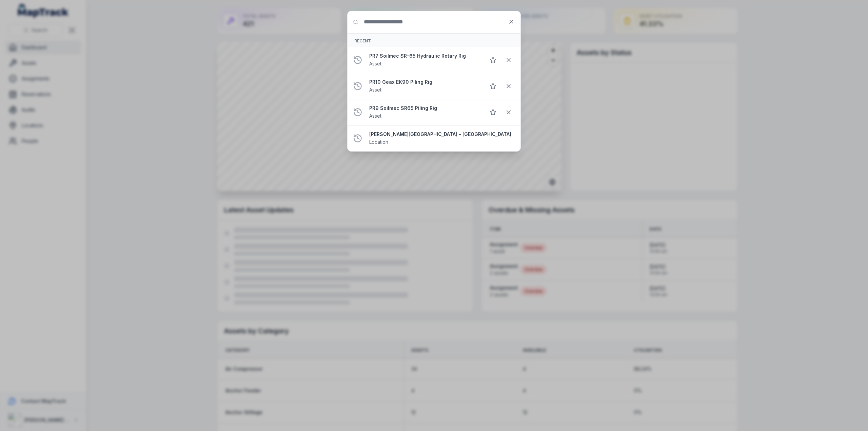 The image size is (868, 431). What do you see at coordinates (424, 112) in the screenshot?
I see `a: PR9 Soilmec SR65 Piling RigAsset` at bounding box center [424, 112].